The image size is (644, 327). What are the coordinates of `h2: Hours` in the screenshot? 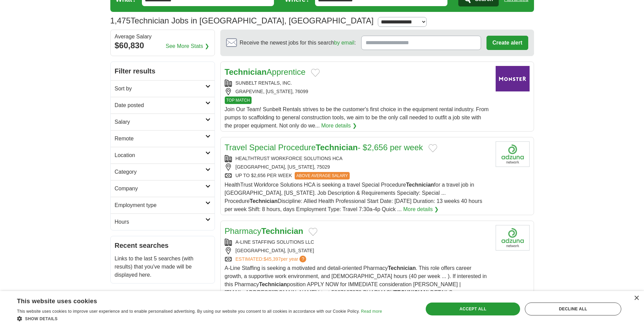 It's located at (160, 222).